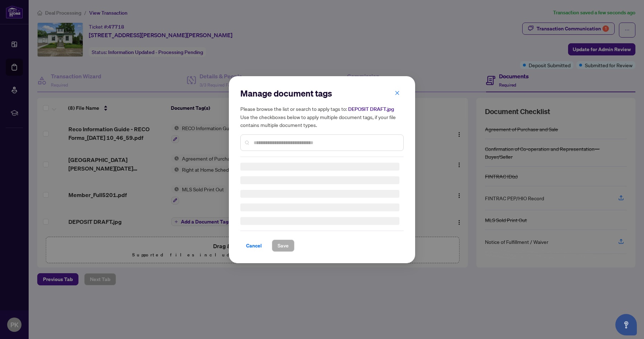 The width and height of the screenshot is (644, 339). I want to click on h2: Manage document tags, so click(322, 93).